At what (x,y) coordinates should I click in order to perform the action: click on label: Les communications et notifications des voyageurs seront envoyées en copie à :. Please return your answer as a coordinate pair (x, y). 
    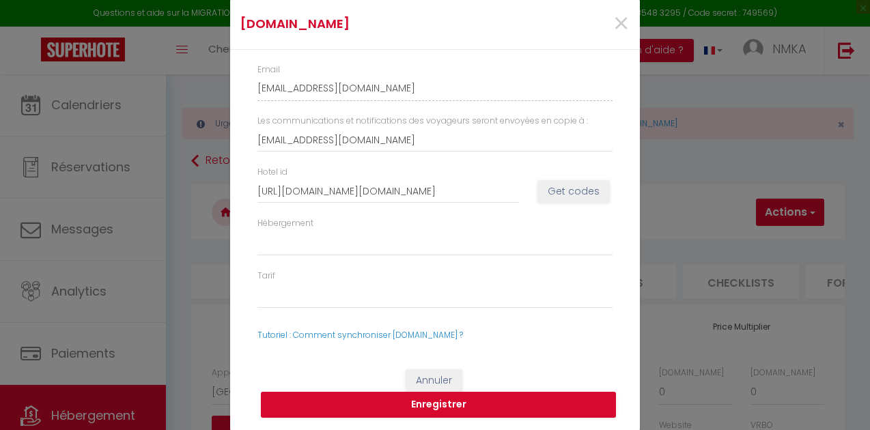
    Looking at the image, I should click on (423, 121).